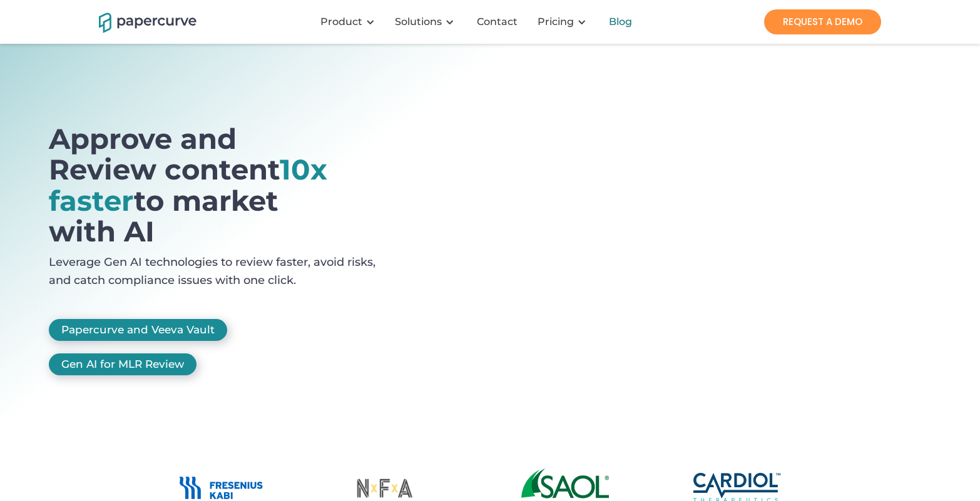 The height and width of the screenshot is (501, 980). Describe the element at coordinates (499, 22) in the screenshot. I see `a: Contact` at that location.